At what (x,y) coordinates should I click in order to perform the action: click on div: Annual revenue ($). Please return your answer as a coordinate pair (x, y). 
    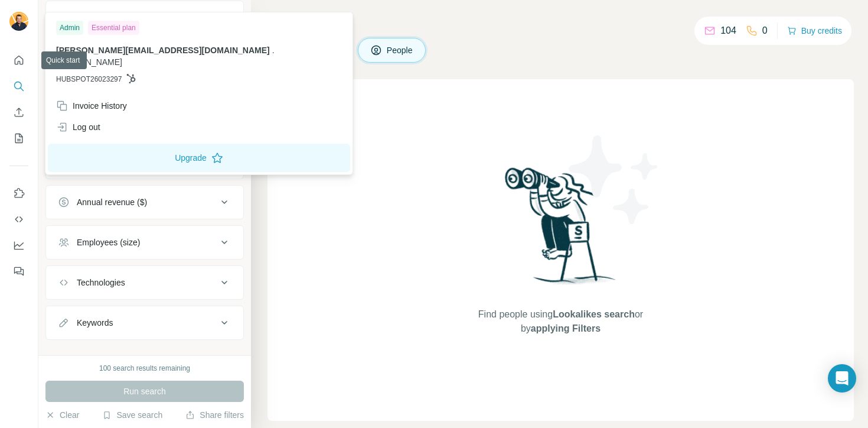
    Looking at the image, I should click on (111, 202).